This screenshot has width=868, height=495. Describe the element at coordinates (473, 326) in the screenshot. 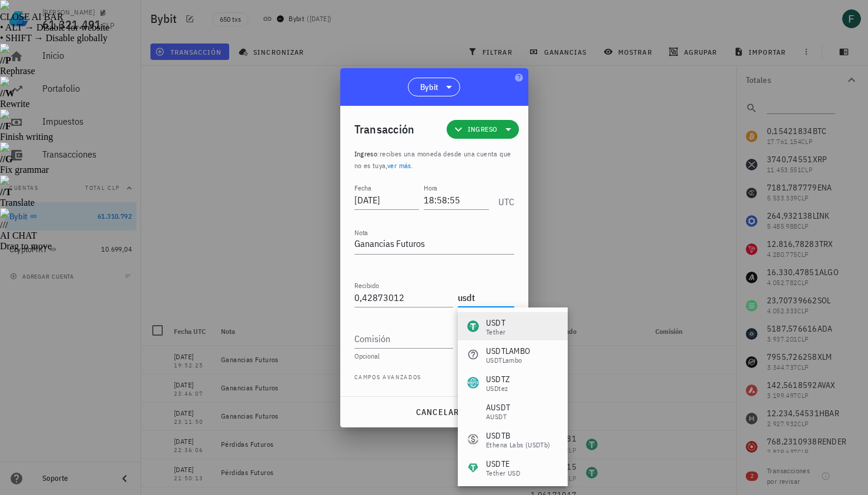

I see `div: USDT-icon` at that location.